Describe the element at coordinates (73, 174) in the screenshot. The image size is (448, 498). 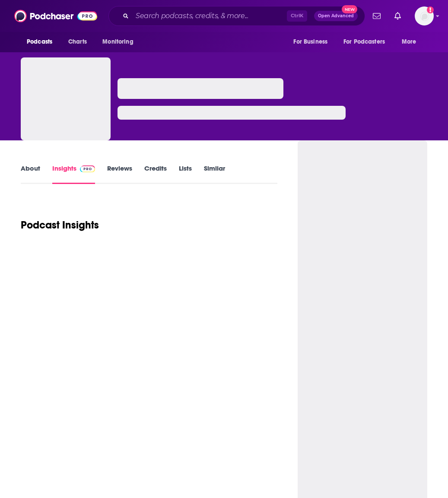
I see `a: InsightsPodchaser Pro` at that location.